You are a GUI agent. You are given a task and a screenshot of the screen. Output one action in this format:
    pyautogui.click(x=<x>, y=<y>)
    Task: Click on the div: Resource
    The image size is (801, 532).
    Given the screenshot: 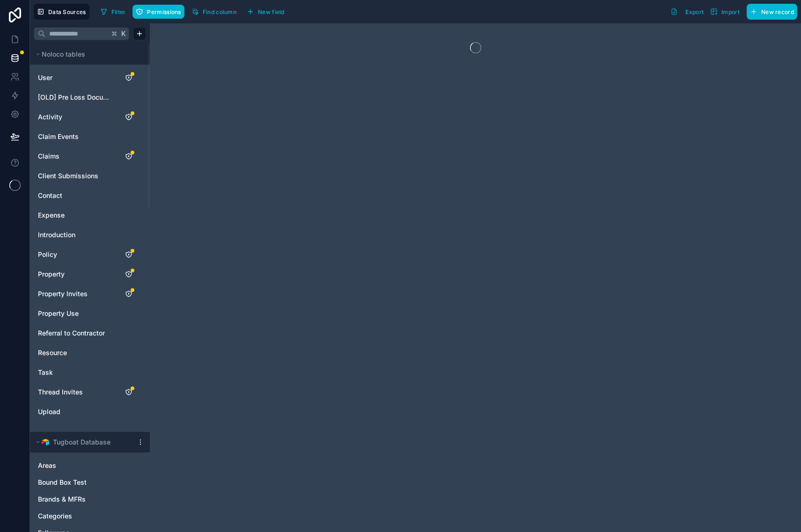 What is the action you would take?
    pyautogui.click(x=90, y=353)
    